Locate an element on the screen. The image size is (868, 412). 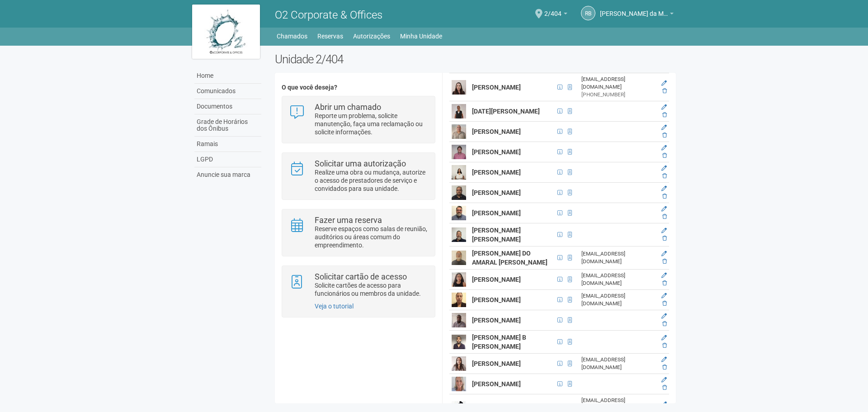
span: O2 Corporate & Offices is located at coordinates (329, 15).